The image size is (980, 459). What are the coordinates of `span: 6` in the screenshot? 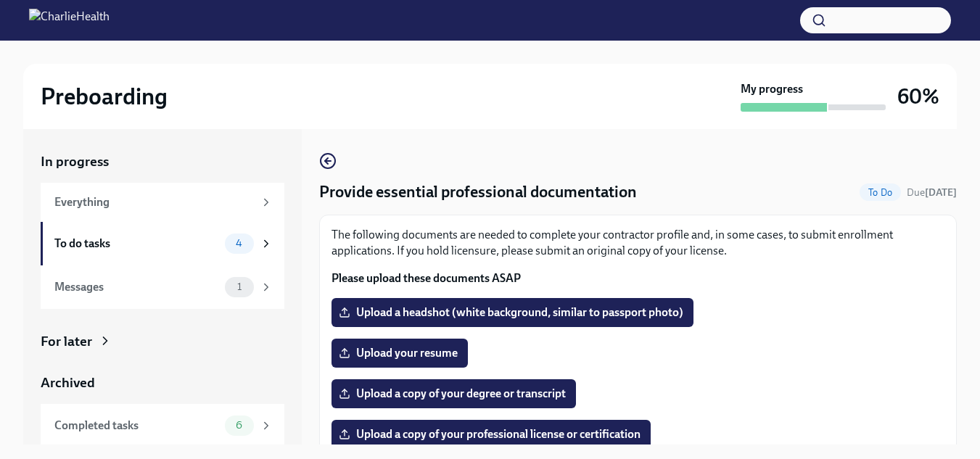 It's located at (239, 425).